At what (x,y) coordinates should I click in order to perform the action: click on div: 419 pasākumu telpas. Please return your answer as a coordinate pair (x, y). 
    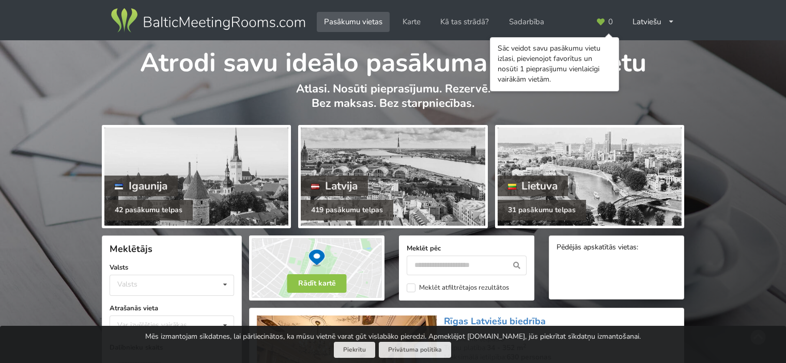
    Looking at the image, I should click on (347, 210).